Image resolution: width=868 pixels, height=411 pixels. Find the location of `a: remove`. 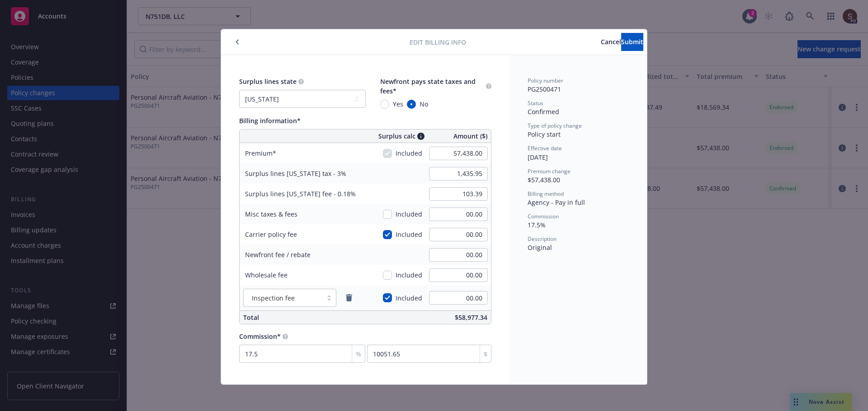

a: remove is located at coordinates (349, 298).